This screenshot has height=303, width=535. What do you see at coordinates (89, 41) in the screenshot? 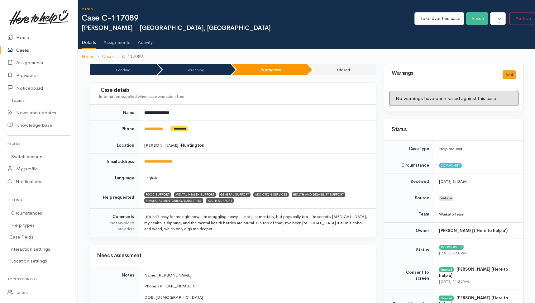
I see `a: Details` at bounding box center [89, 41].